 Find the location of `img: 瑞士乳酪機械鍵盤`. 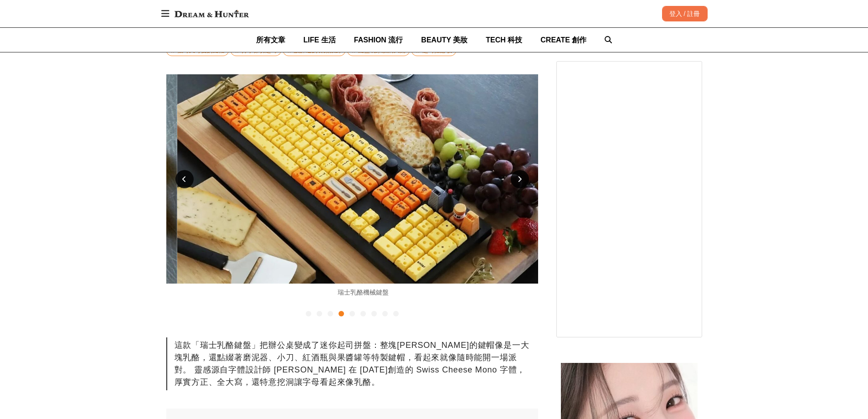

img: 瑞士乳酪機械鍵盤 is located at coordinates (363, 178).